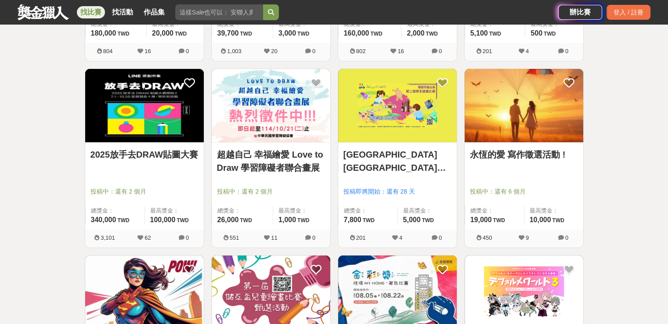  What do you see at coordinates (163, 220) in the screenshot?
I see `span: 100,000` at bounding box center [163, 220].